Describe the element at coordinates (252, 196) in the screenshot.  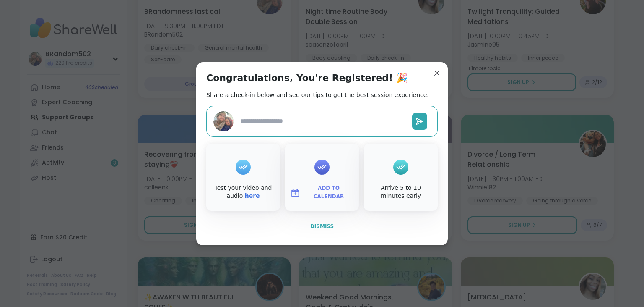
I see `a: here` at that location.